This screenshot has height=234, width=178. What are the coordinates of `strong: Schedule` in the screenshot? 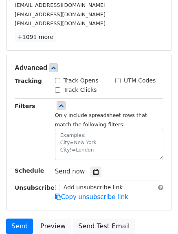 It's located at (29, 171).